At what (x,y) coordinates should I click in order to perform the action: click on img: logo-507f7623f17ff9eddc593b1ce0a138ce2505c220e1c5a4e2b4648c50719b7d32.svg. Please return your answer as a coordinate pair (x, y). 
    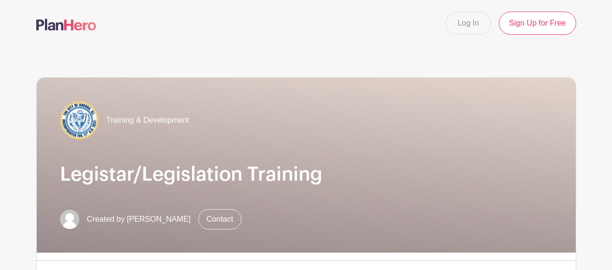
    Looking at the image, I should click on (66, 25).